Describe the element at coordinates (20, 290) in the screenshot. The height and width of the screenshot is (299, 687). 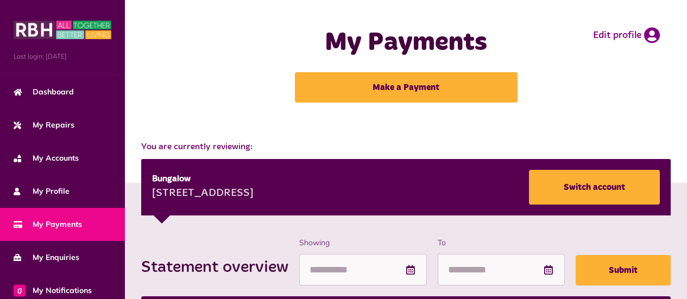
I see `span: 0` at that location.